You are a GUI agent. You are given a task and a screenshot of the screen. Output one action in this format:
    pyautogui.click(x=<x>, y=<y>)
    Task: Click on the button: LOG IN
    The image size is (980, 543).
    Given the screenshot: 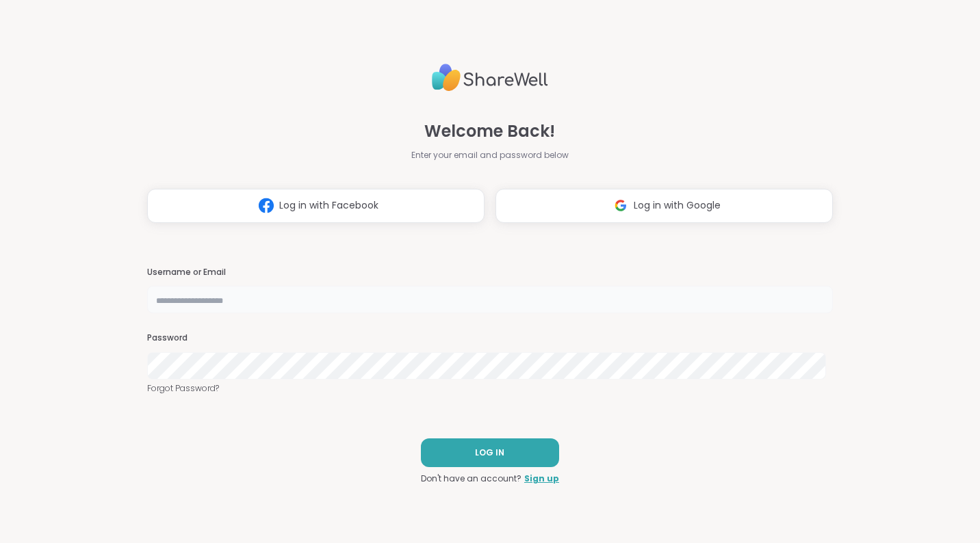 What is the action you would take?
    pyautogui.click(x=490, y=452)
    